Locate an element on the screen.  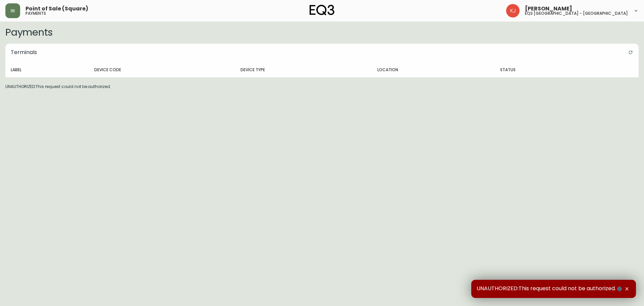
img: 24a625d34e264d2520941288c4a55f8e is located at coordinates (513, 11).